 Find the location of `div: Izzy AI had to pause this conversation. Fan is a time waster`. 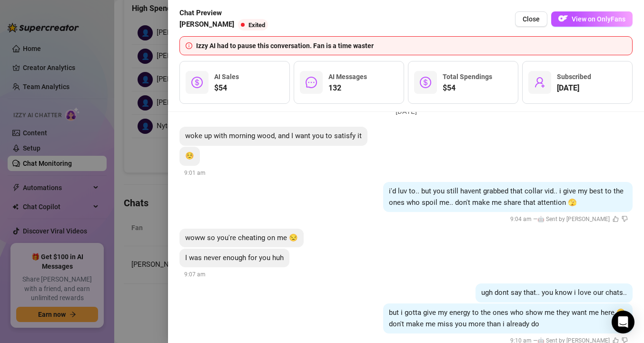

div: Izzy AI had to pause this conversation. Fan is a time waster is located at coordinates (411, 46).